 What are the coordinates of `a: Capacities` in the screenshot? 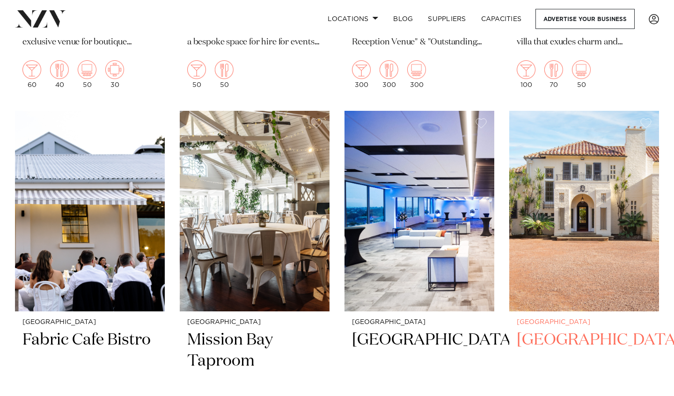 It's located at (501, 19).